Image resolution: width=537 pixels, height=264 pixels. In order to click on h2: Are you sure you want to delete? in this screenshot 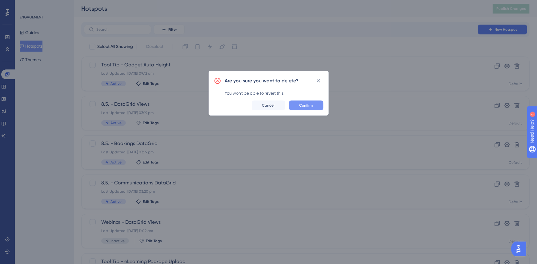, I will do `click(262, 81)`.